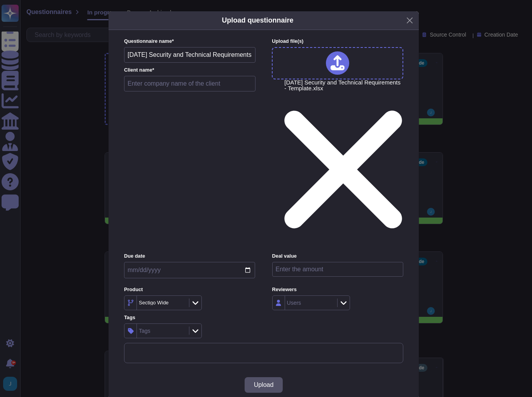  I want to click on input: Due date, so click(189, 270).